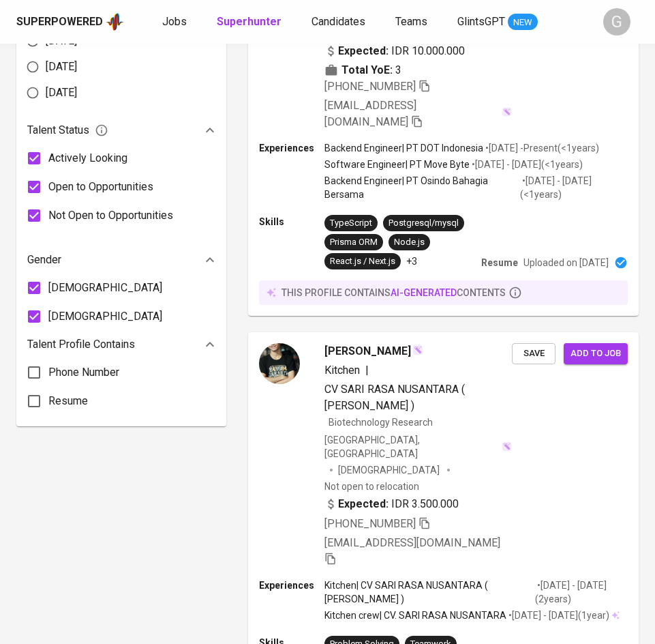 Image resolution: width=655 pixels, height=644 pixels. I want to click on div: React.js / Next.js, so click(363, 261).